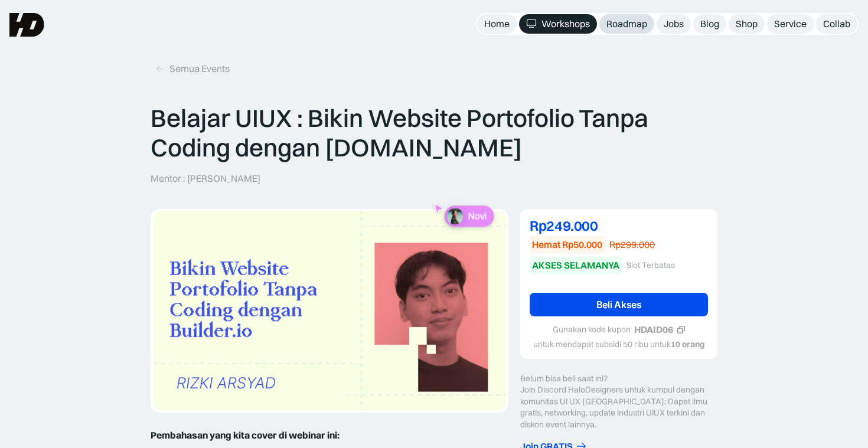 The width and height of the screenshot is (868, 448). What do you see at coordinates (837, 23) in the screenshot?
I see `a: Collab` at bounding box center [837, 23].